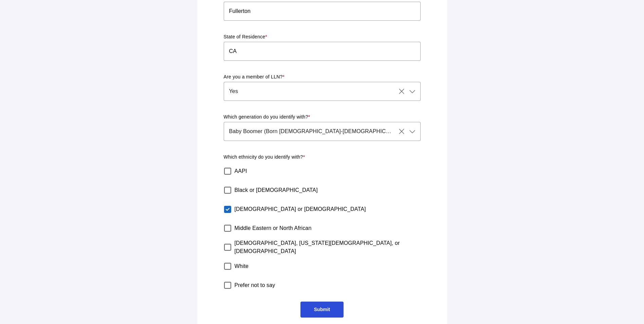 This screenshot has height=324, width=644. I want to click on a: Submit, so click(322, 309).